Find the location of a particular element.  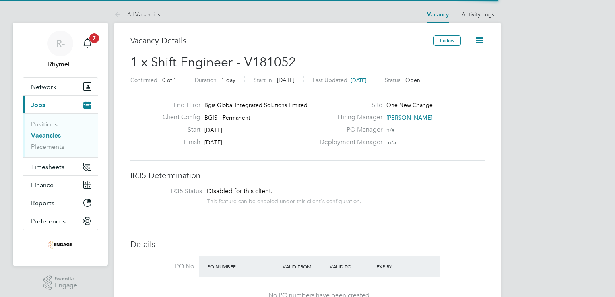

button: Jobs is located at coordinates (60, 105).